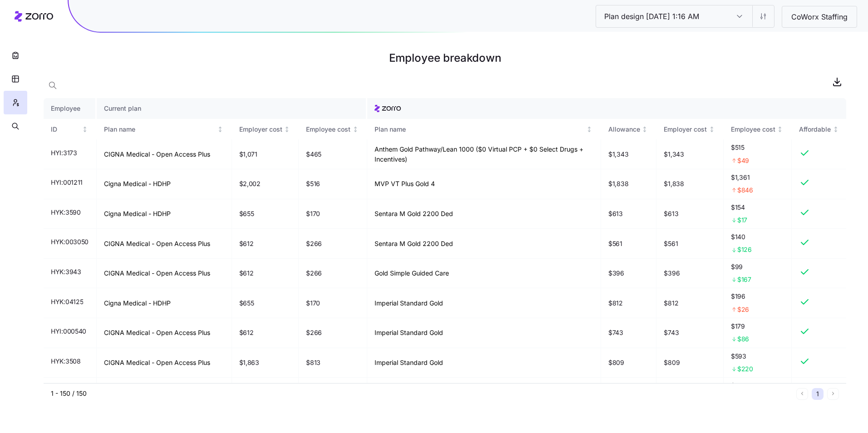 Image resolution: width=868 pixels, height=433 pixels. Describe the element at coordinates (757, 326) in the screenshot. I see `span: $179` at that location.